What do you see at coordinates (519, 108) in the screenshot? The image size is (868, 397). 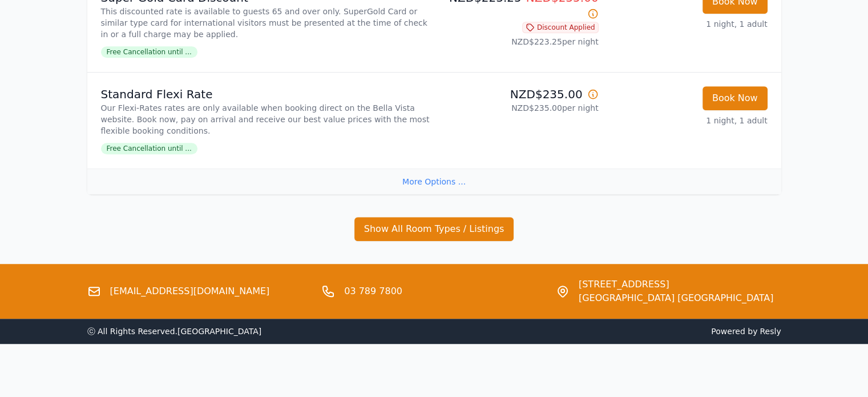 I see `p: NZD$235.00 per night` at bounding box center [519, 108].